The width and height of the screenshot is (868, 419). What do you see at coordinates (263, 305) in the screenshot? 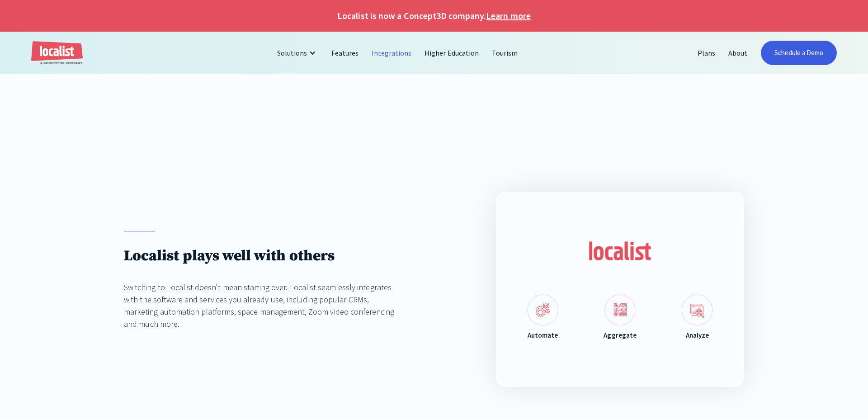
I see `div: Switching to Localist doesn't mean starting over. Localist seamlessly integrates with the softwar...` at bounding box center [263, 305].